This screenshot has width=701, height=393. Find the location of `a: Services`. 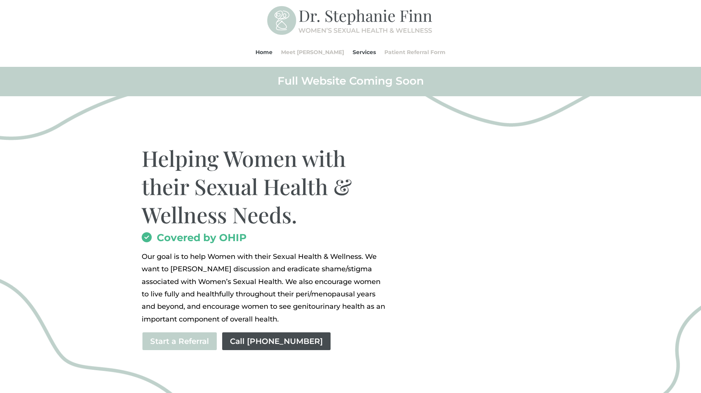

a: Services is located at coordinates (364, 52).